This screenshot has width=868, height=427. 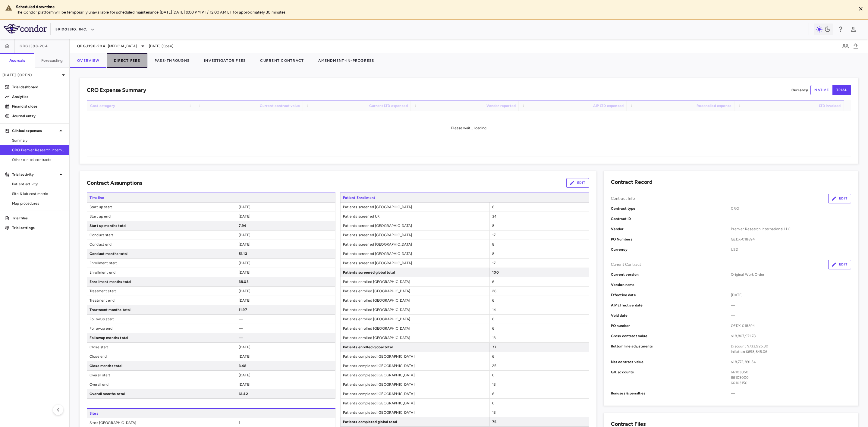 What do you see at coordinates (242, 226) in the screenshot?
I see `span: 7.94` at bounding box center [242, 226].